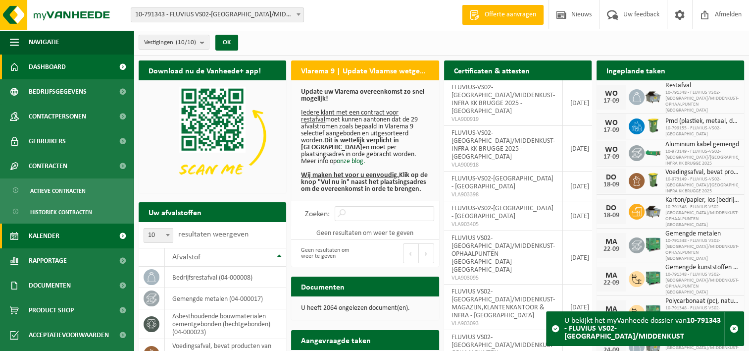 The height and width of the screenshot is (351, 749). I want to click on span: Gebruikers, so click(47, 141).